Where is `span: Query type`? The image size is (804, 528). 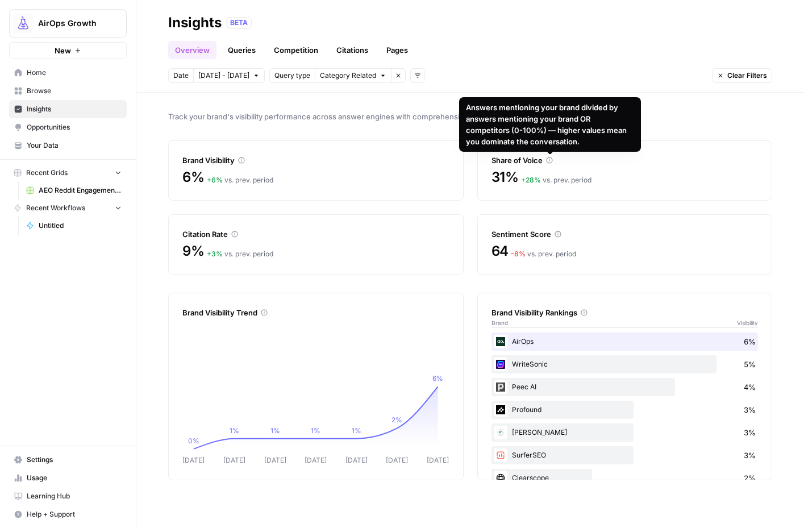 span: Query type is located at coordinates (292, 76).